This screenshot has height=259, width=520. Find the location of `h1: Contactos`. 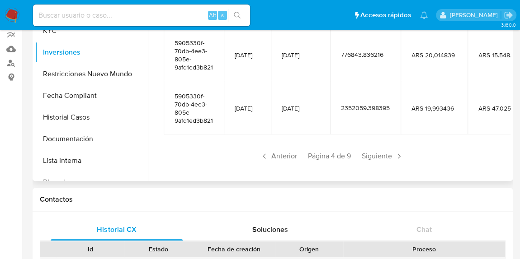

h1: Contactos is located at coordinates (273, 200).